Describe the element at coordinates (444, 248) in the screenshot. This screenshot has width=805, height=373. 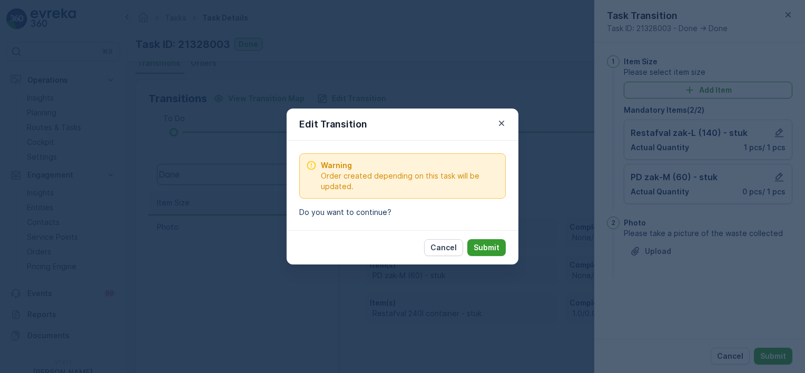
I see `button: Cancel` at that location.